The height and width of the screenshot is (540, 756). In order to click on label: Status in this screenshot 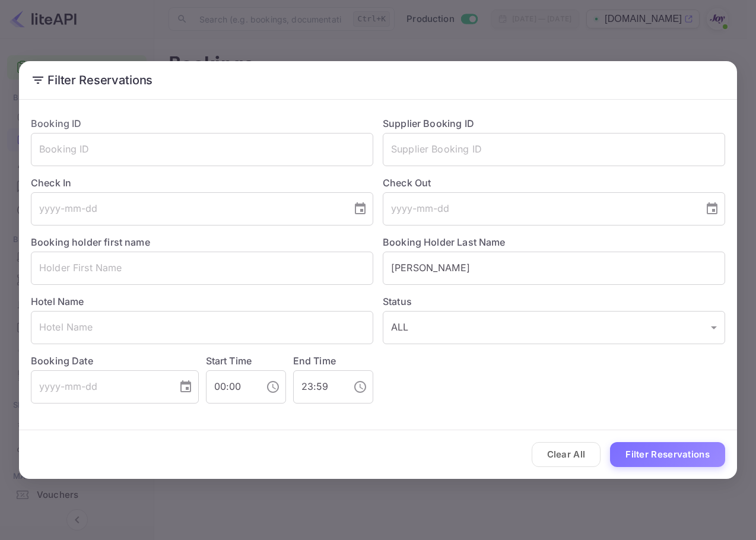, I will do `click(553, 301)`.